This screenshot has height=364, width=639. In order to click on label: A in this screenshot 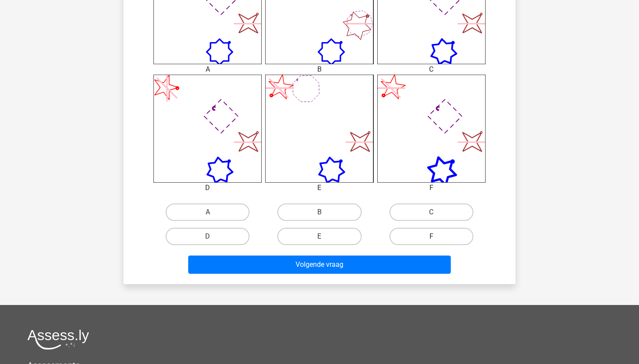, I will do `click(207, 212)`.